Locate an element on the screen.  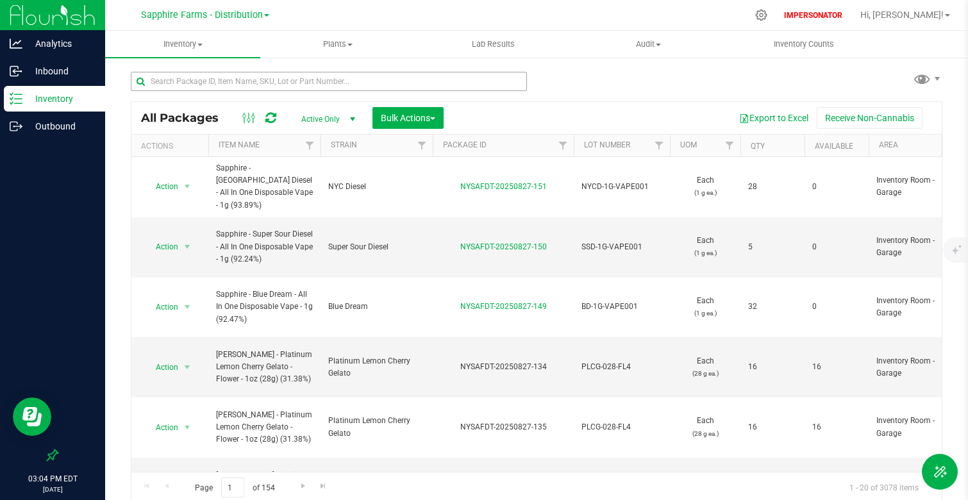
span: Sapphire - Blue Dream - All In One Disposable Vape - 1g (92.47%) is located at coordinates (264, 307).